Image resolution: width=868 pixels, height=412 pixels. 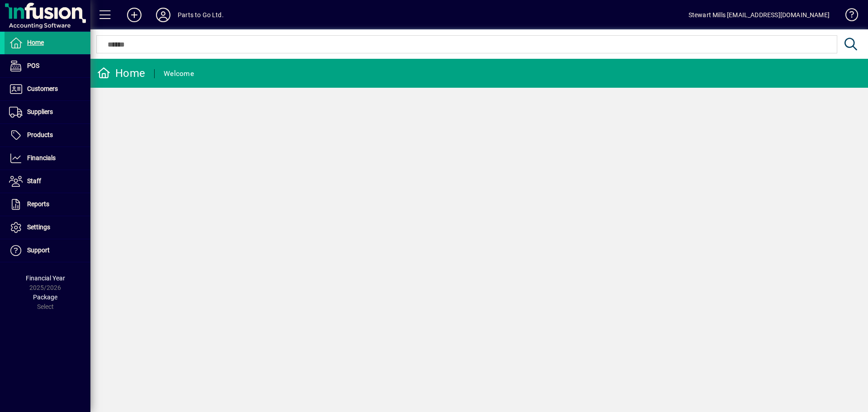 What do you see at coordinates (33, 66) in the screenshot?
I see `span: POS` at bounding box center [33, 66].